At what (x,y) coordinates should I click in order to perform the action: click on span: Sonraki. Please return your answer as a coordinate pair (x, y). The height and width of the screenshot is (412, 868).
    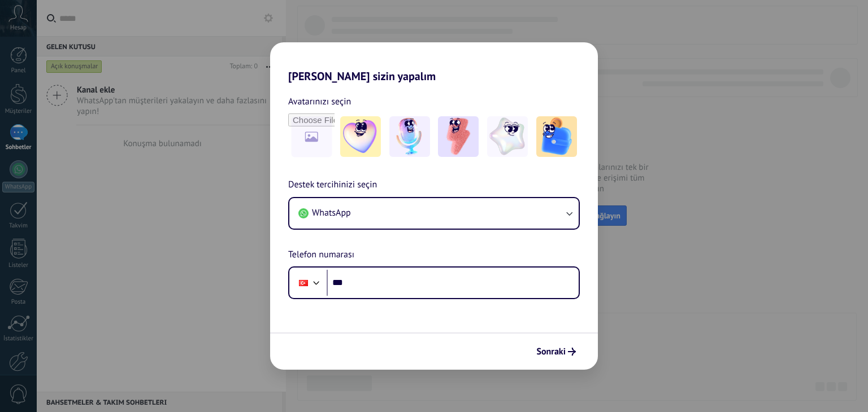
    Looking at the image, I should click on (551, 351).